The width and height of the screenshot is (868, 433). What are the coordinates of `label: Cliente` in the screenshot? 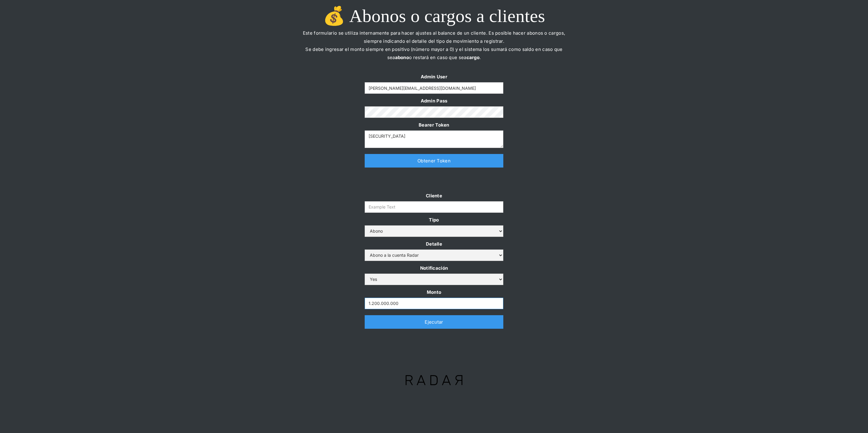 It's located at (434, 195).